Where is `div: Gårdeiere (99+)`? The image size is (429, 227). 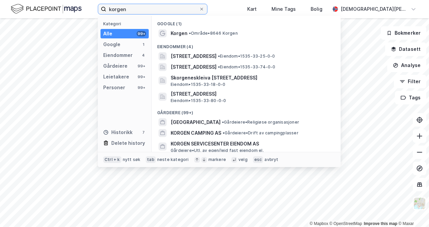 div: Gårdeiere (99+) is located at coordinates (246, 111).